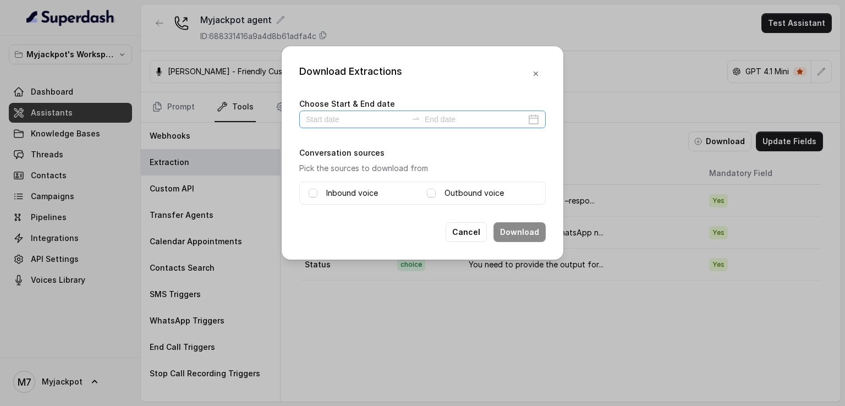 The height and width of the screenshot is (406, 845). What do you see at coordinates (341, 152) in the screenshot?
I see `label: Conversation sources` at bounding box center [341, 152].